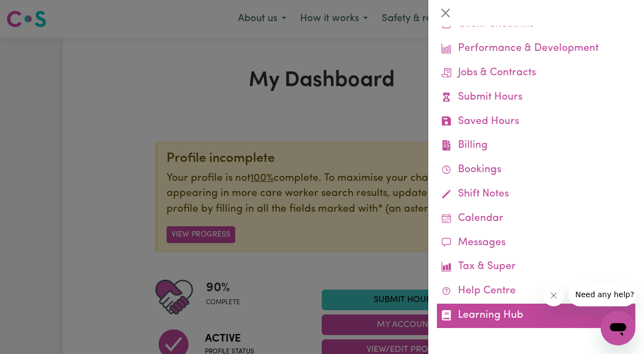 Image resolution: width=644 pixels, height=354 pixels. I want to click on a: Jobs & Contracts, so click(536, 73).